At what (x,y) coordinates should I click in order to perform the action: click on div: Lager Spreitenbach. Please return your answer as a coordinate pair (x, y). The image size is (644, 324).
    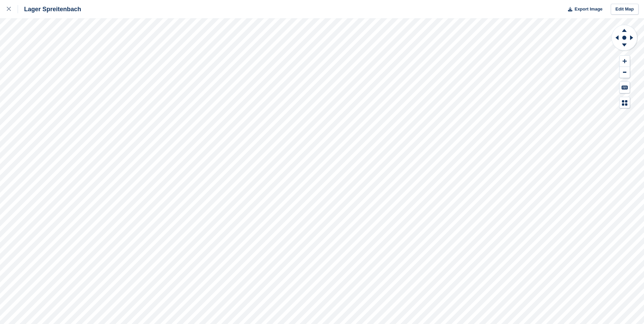
    Looking at the image, I should click on (49, 9).